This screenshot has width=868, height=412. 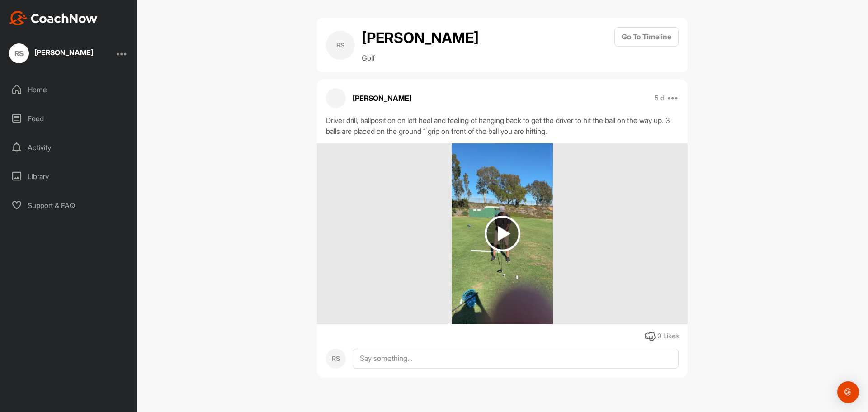 What do you see at coordinates (502, 126) in the screenshot?
I see `div: Driver drill, ballposition on left heel and feeling of hanging back to get the driver to hit the ...` at bounding box center [502, 126].